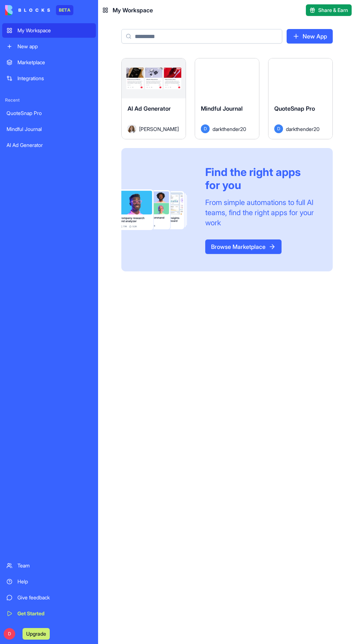  What do you see at coordinates (49, 129) in the screenshot?
I see `a: Mindful Journal` at bounding box center [49, 129].